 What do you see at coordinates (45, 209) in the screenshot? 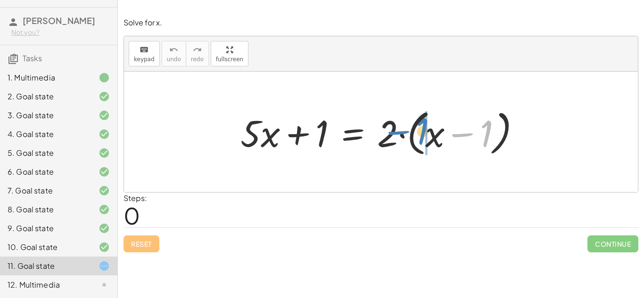
I see `div: 8. Goal state` at bounding box center [45, 209].